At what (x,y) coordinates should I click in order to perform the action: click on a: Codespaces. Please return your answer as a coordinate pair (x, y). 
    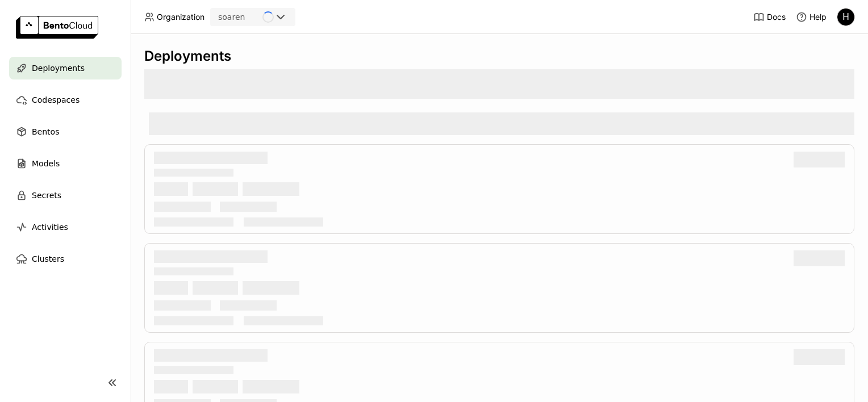
    Looking at the image, I should click on (65, 100).